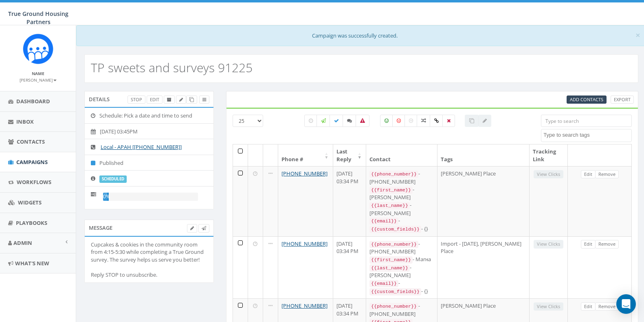 The height and width of the screenshot is (322, 644). What do you see at coordinates (149, 99) in the screenshot?
I see `div: Details` at bounding box center [149, 99].